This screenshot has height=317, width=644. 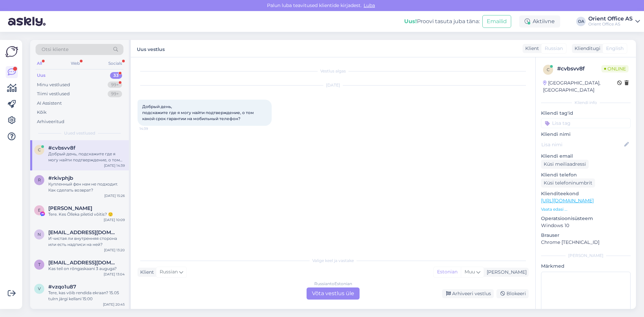 What do you see at coordinates (333, 283) in the screenshot?
I see `div: Russian to Estonian` at bounding box center [333, 283].